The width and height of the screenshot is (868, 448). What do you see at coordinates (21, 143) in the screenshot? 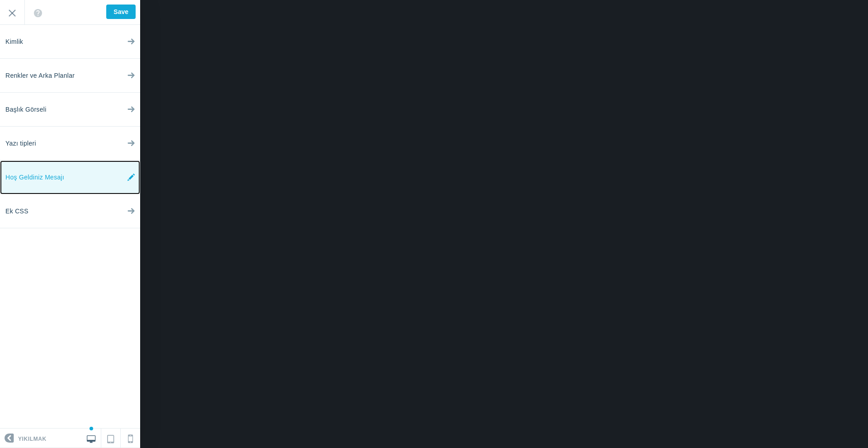
I see `font: Yazı tipleri` at bounding box center [21, 143].